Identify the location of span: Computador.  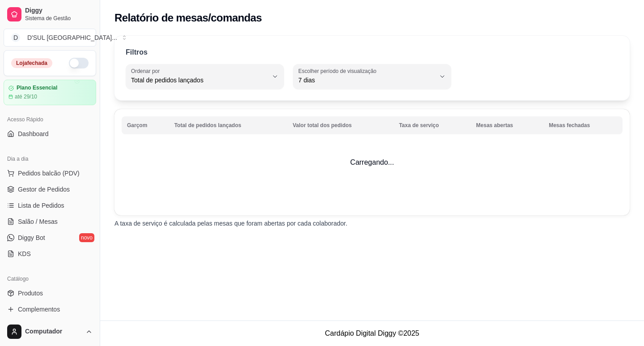
(53, 332).